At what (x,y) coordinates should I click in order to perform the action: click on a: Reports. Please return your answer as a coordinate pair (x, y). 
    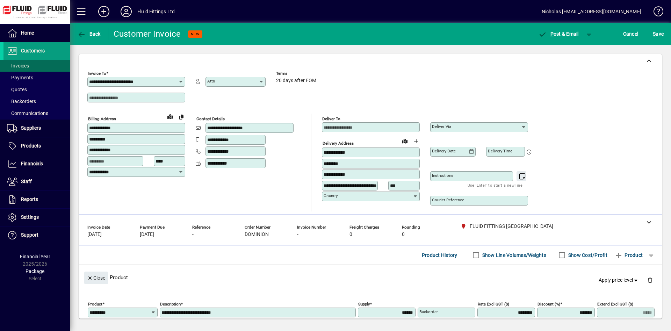
    Looking at the image, I should click on (37, 199).